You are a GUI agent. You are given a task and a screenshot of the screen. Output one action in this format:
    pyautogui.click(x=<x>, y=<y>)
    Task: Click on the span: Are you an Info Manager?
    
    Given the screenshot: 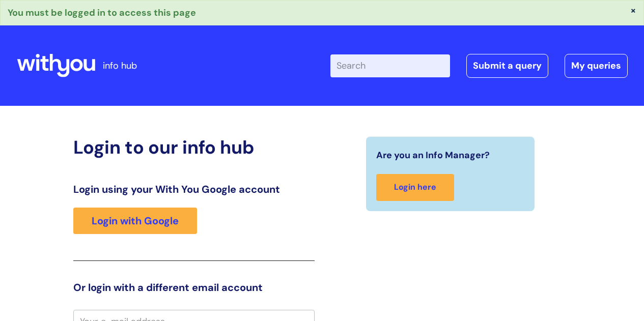 What is the action you would take?
    pyautogui.click(x=433, y=155)
    